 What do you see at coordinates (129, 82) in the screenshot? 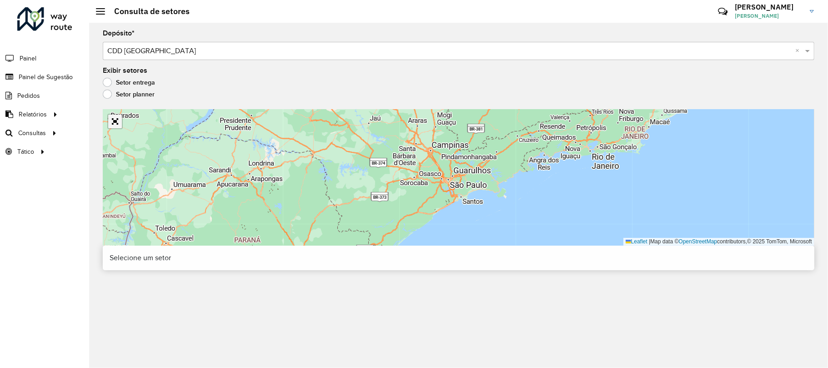
I see `label: Setor entrega` at bounding box center [129, 82].